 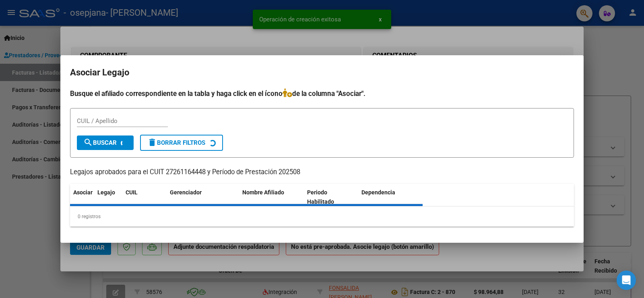 What do you see at coordinates (145, 197) in the screenshot?
I see `datatable-header-cell: CUIL` at bounding box center [145, 197].